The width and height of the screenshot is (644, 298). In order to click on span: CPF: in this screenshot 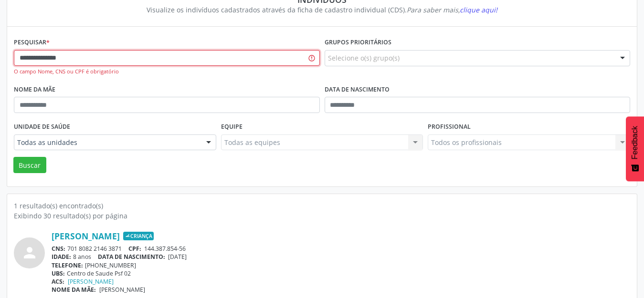, I will do `click(135, 248)`.